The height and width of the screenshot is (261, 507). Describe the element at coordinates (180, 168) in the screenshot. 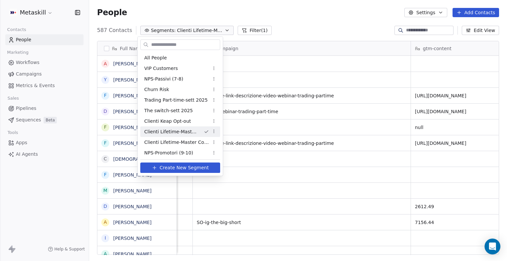

I see `button: Create New Segment` at that location.